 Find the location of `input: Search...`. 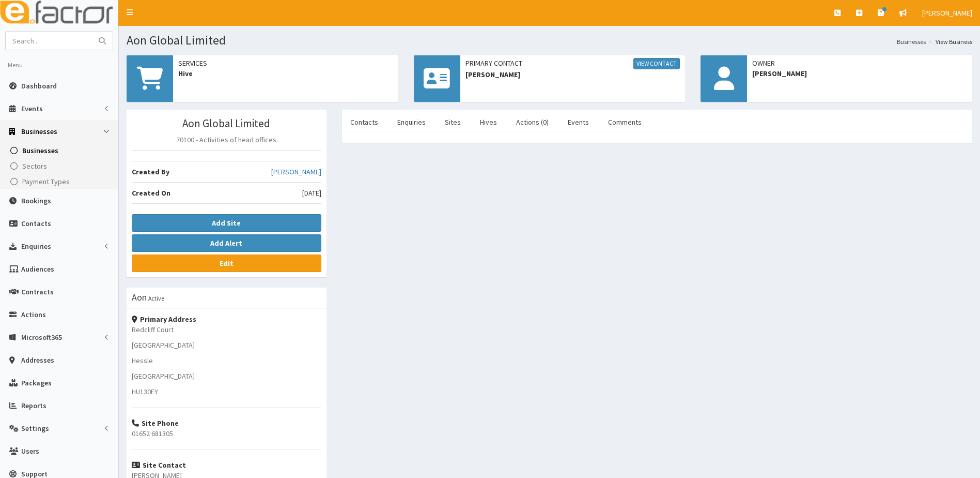

input: Search... is located at coordinates (49, 40).